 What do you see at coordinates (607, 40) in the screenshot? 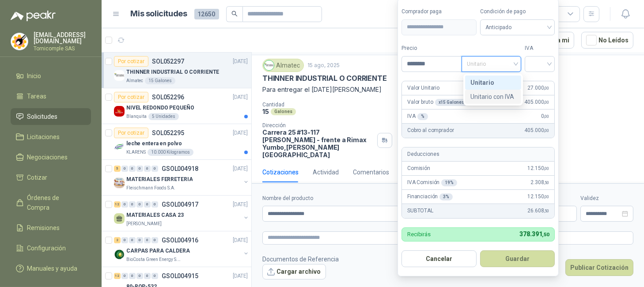
I see `button: No Leídos` at bounding box center [607, 40].